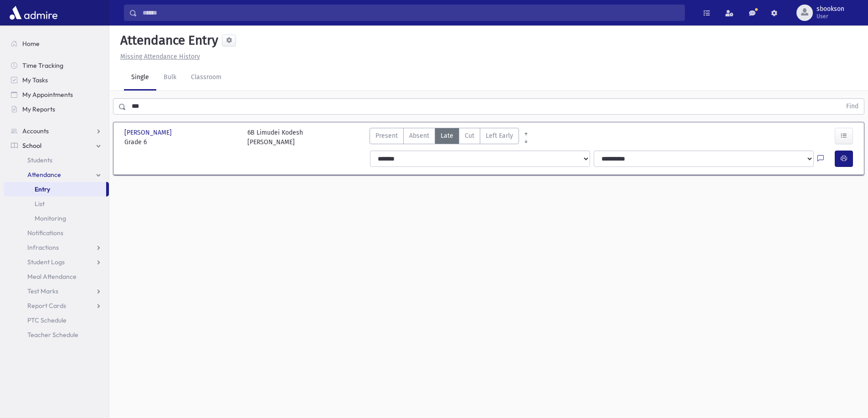 Image resolution: width=868 pixels, height=418 pixels. I want to click on a: Teacher Schedule, so click(56, 335).